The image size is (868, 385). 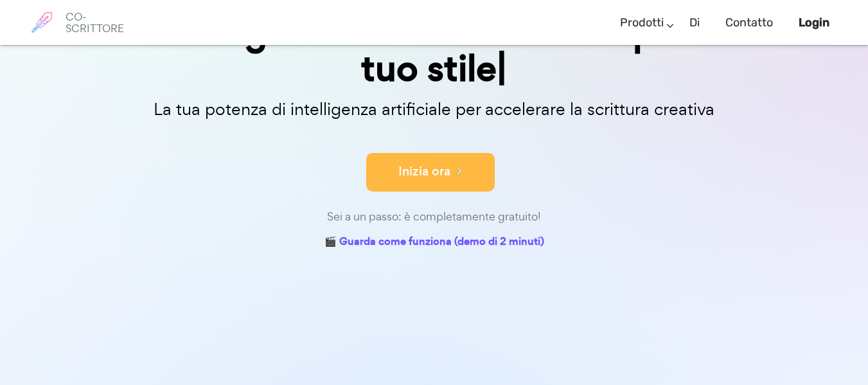 I want to click on a: Di, so click(x=695, y=23).